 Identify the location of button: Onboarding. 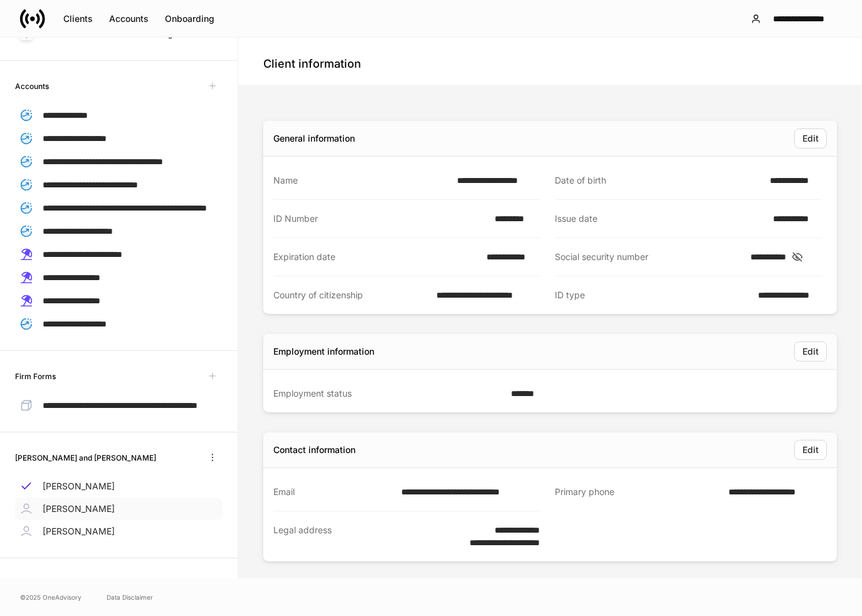
(189, 19).